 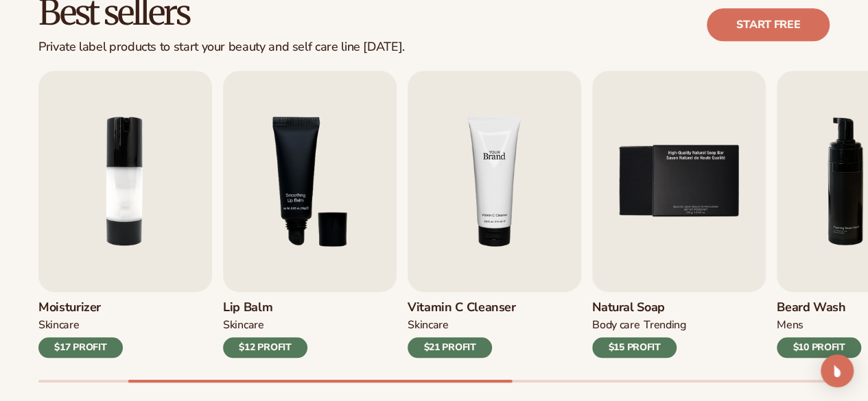 I want to click on div: $21 PROFIT, so click(x=449, y=348).